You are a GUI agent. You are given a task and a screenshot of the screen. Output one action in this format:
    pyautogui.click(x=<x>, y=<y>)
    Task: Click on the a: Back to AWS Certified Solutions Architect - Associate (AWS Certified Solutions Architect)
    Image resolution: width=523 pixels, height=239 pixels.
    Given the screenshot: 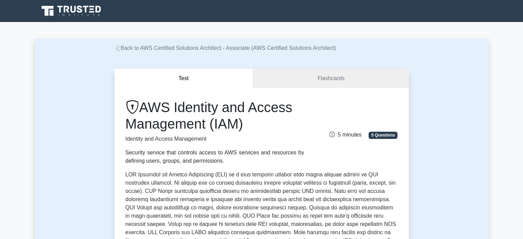 What is the action you would take?
    pyautogui.click(x=225, y=48)
    